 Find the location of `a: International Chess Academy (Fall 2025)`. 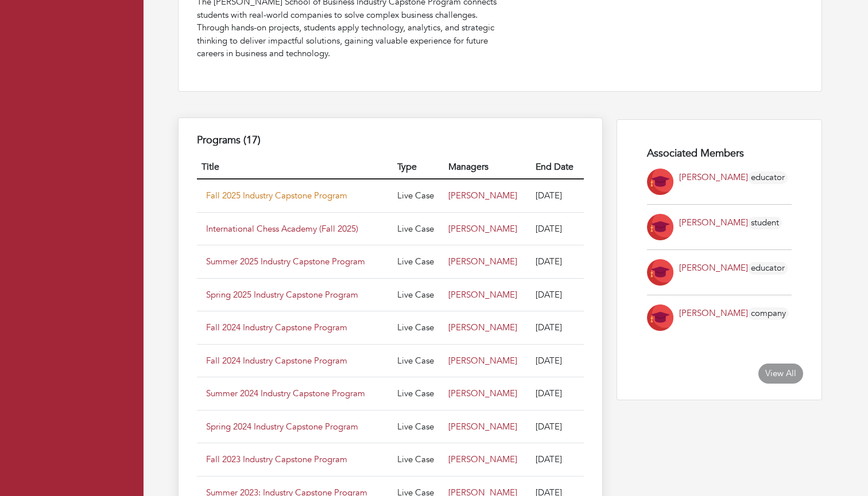

a: International Chess Academy (Fall 2025) is located at coordinates (282, 229).